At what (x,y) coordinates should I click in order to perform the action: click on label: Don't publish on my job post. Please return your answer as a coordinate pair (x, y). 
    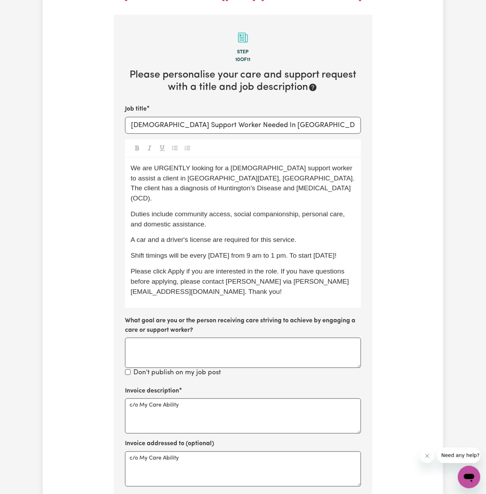
    Looking at the image, I should click on (177, 373).